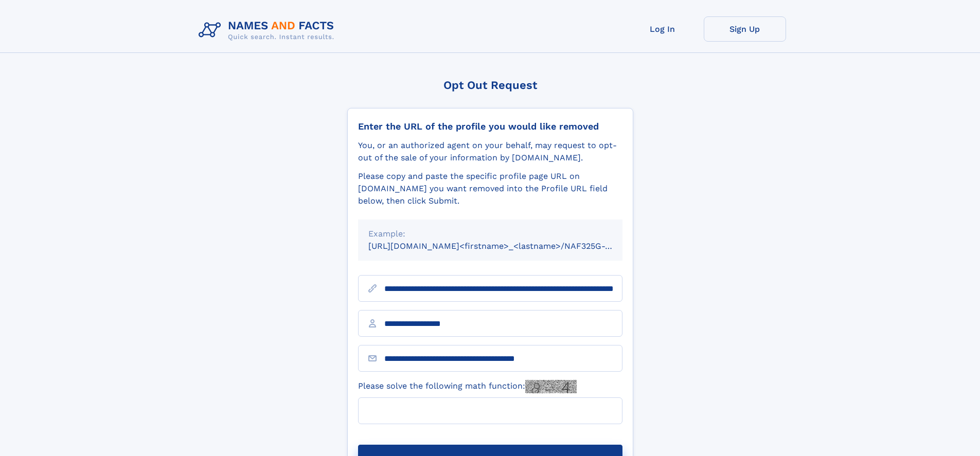 The image size is (980, 456). Describe the element at coordinates (269, 30) in the screenshot. I see `img: Logo Names and Facts` at that location.